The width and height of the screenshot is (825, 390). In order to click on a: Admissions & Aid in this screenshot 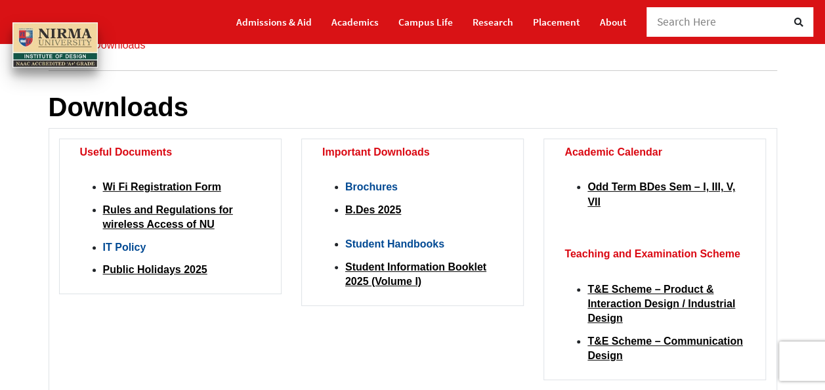, I will do `click(274, 22)`.